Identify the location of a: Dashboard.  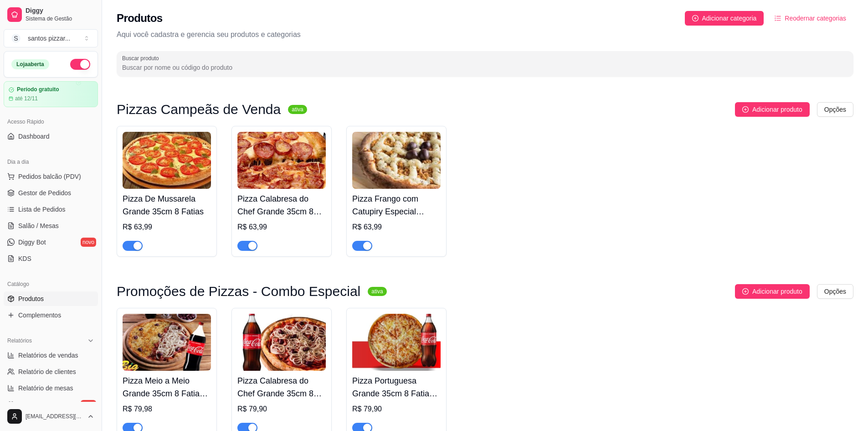
(50, 136).